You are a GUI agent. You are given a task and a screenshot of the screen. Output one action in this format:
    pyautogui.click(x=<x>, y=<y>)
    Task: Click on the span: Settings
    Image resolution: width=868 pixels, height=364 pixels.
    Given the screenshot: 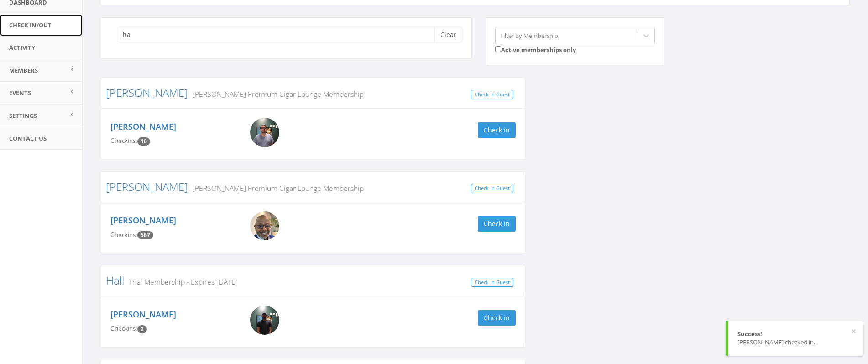 What is the action you would take?
    pyautogui.click(x=23, y=115)
    